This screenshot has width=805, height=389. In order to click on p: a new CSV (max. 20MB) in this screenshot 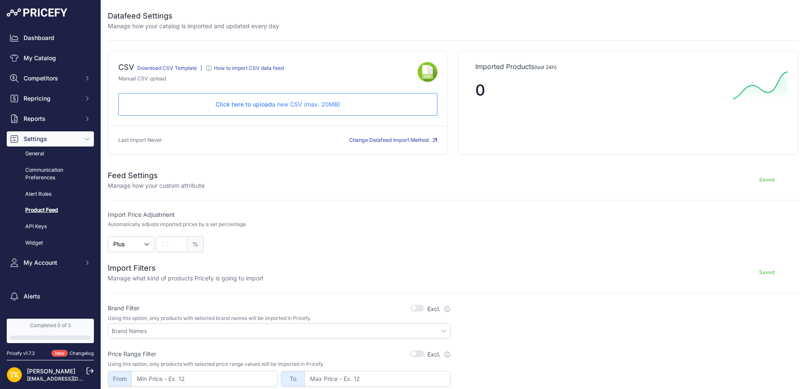, I will do `click(278, 104)`.